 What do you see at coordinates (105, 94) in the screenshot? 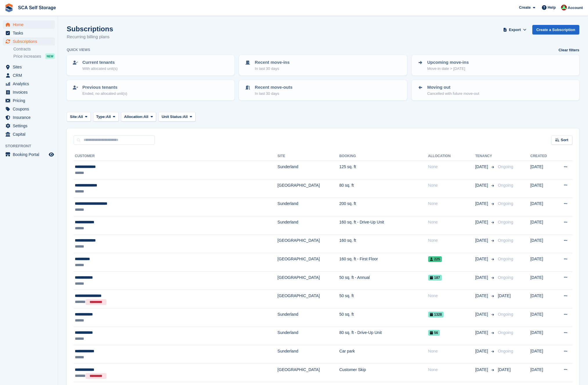
I see `p: Ended, no allocated unit(s)` at bounding box center [105, 94].